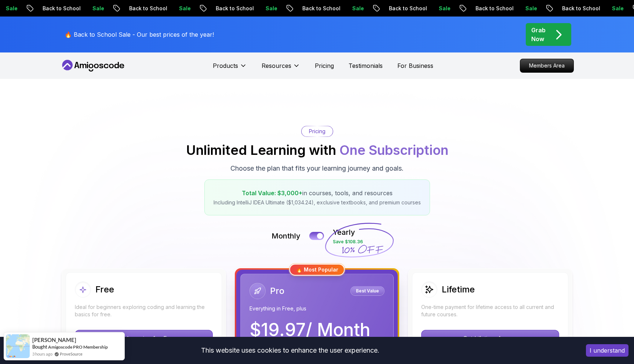 The width and height of the screenshot is (634, 364). What do you see at coordinates (317, 193) in the screenshot?
I see `p: in courses, tools, and resources` at bounding box center [317, 193].